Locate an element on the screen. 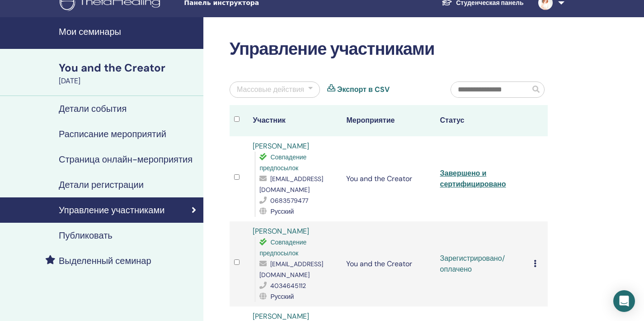 The width and height of the screenshot is (644, 321). h4: Выделенный семинар is located at coordinates (105, 261).